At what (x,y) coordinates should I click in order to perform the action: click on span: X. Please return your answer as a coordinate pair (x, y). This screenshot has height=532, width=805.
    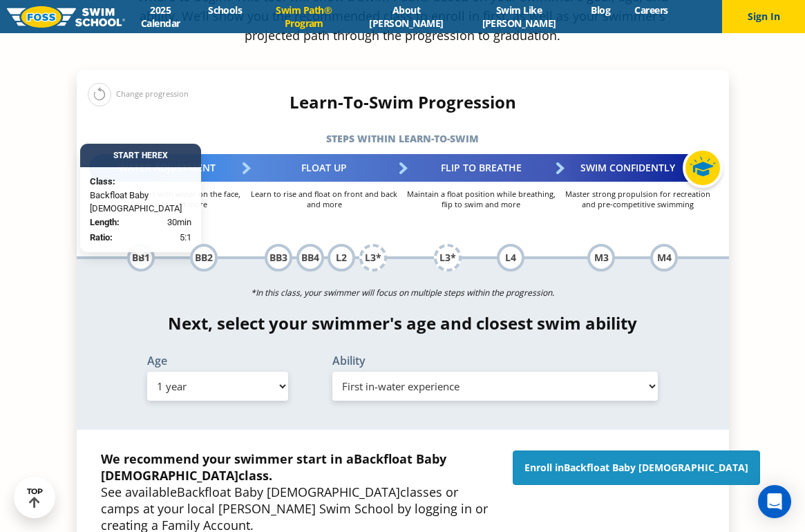
    Looking at the image, I should click on (165, 155).